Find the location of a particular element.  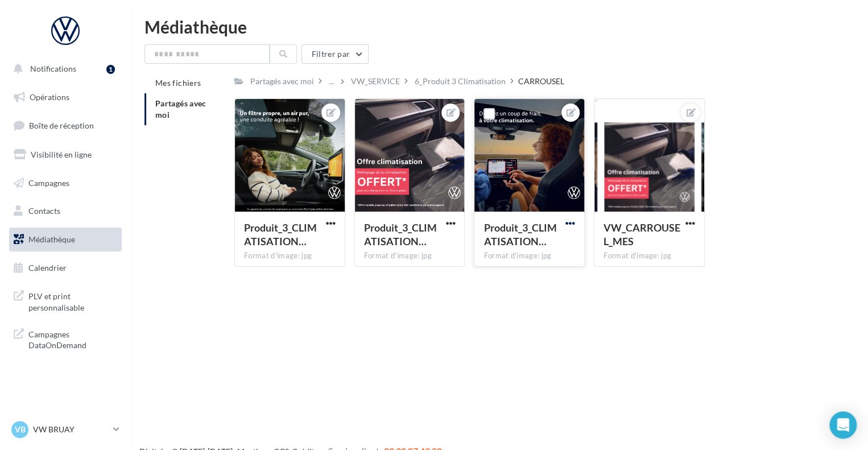

a: Calendrier is located at coordinates (65, 268).